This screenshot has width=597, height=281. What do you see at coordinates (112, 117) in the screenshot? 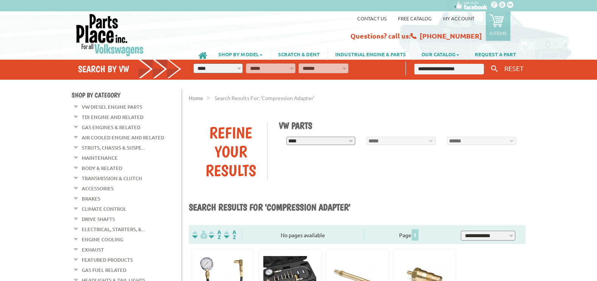
I see `a: TDI Engine and Related` at bounding box center [112, 117].